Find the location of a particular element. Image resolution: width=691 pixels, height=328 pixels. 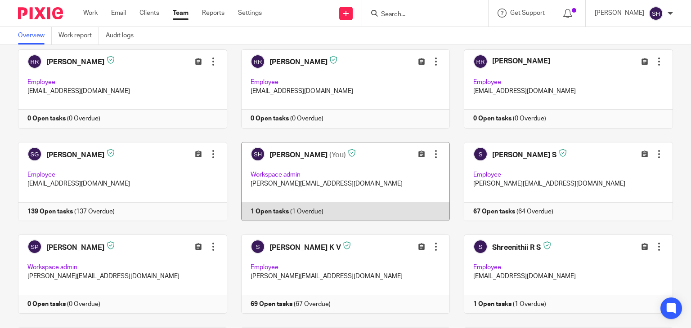

a: Reports is located at coordinates (213, 13).